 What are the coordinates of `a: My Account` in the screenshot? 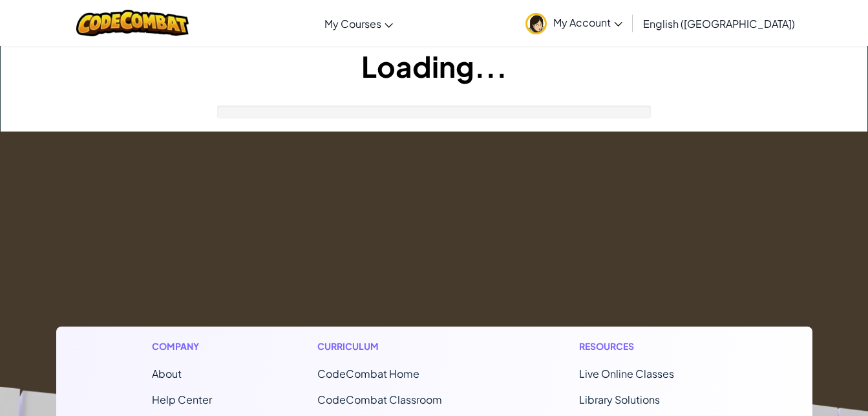 It's located at (574, 22).